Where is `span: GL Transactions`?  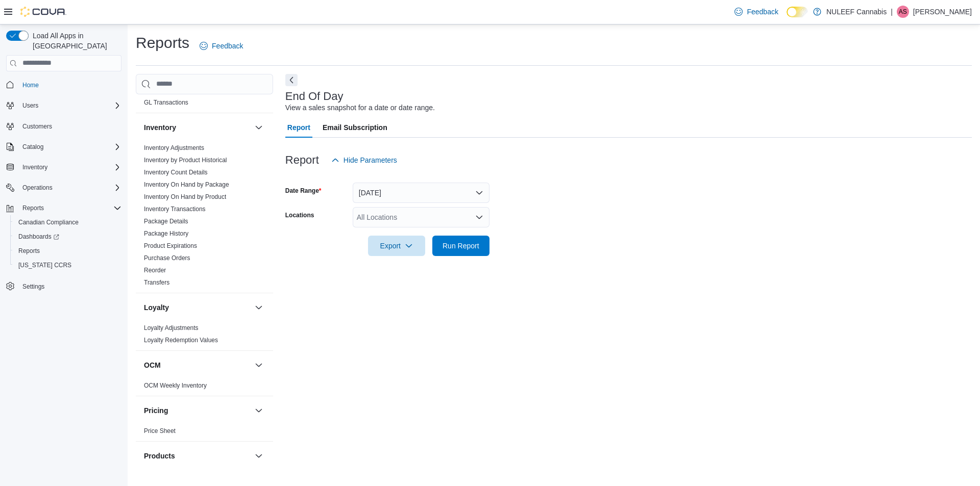 span: GL Transactions is located at coordinates (166, 102).